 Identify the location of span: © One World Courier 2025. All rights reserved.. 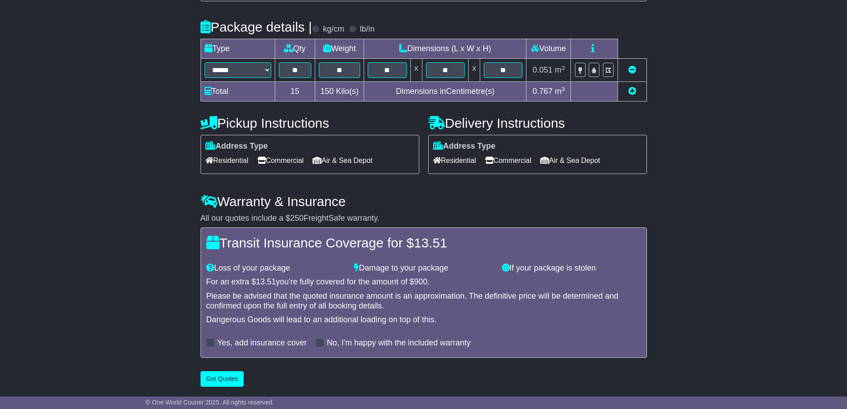
(210, 402).